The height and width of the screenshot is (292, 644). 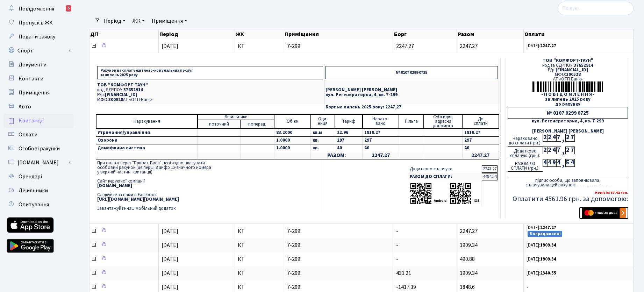 What do you see at coordinates (257, 124) in the screenshot?
I see `td: поперед.` at bounding box center [257, 124].